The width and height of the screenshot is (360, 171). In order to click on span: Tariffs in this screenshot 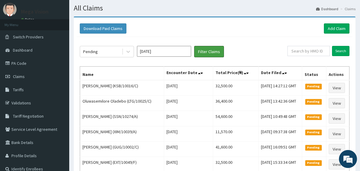, I will do `click(18, 90)`.